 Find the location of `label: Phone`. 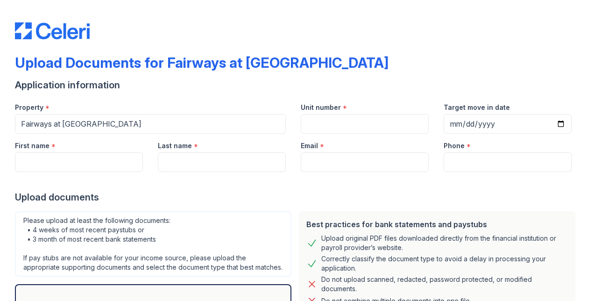

label: Phone is located at coordinates (454, 146).